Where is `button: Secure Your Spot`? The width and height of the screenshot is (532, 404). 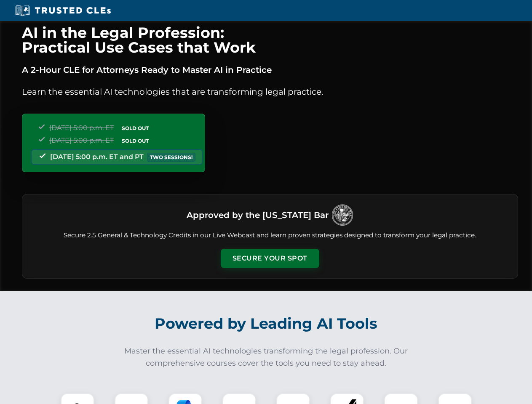
button: Secure Your Spot is located at coordinates (270, 259).